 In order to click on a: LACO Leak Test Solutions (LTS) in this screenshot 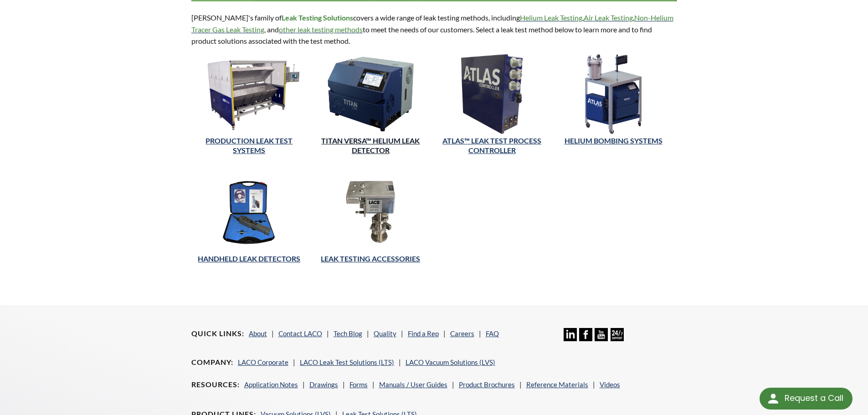, I will do `click(346, 362)`.